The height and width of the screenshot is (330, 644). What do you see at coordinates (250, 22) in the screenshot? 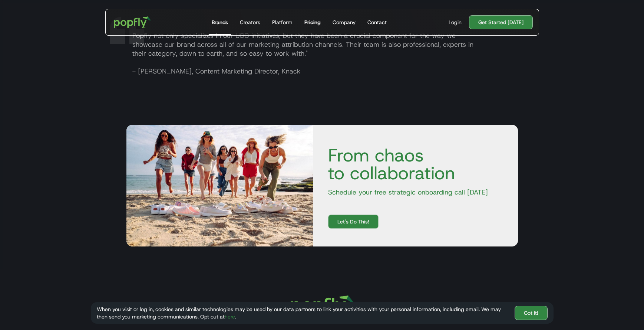
I see `div: Creators` at bounding box center [250, 22].